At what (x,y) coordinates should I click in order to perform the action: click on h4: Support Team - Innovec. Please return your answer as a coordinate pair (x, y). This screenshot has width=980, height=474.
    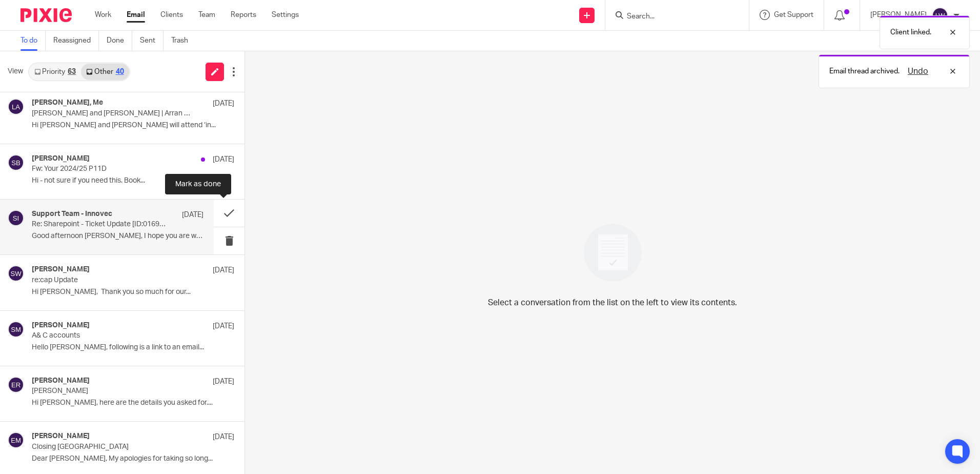
    Looking at the image, I should click on (72, 214).